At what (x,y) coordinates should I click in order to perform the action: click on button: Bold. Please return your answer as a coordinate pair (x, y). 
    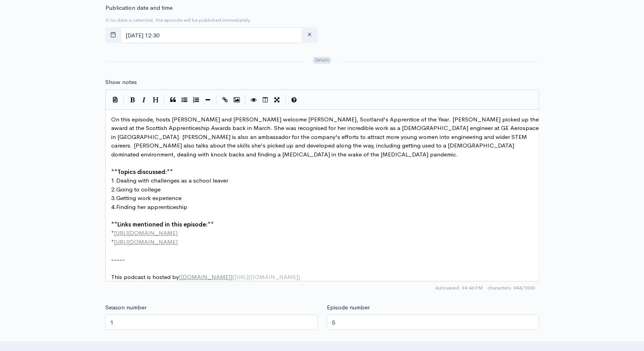
    Looking at the image, I should click on (133, 100).